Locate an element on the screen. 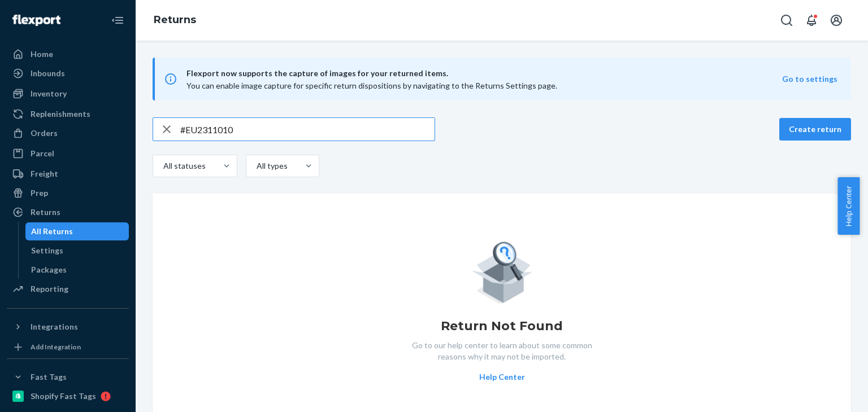  div: Replenishments is located at coordinates (60, 114).